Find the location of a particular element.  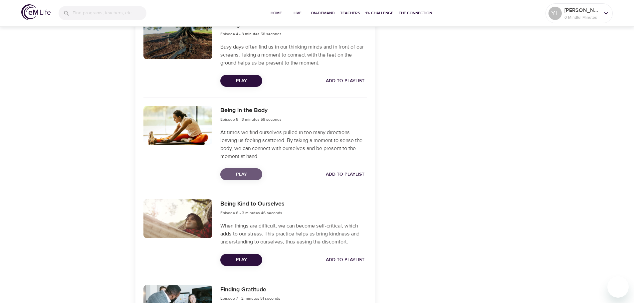

p: 0 Mindful Minutes is located at coordinates (582, 17).